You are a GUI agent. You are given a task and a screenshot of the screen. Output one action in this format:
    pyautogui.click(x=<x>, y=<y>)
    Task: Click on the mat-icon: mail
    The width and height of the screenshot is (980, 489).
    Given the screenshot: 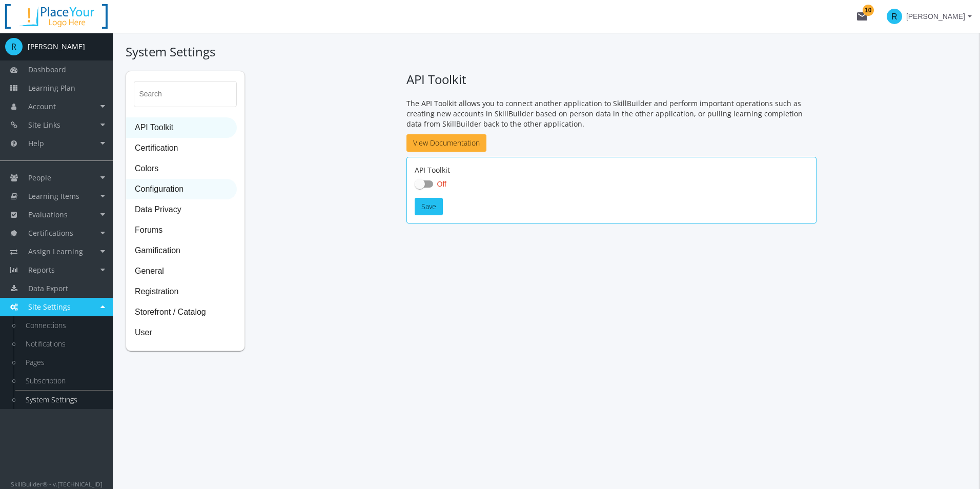 What is the action you would take?
    pyautogui.click(x=863, y=17)
    